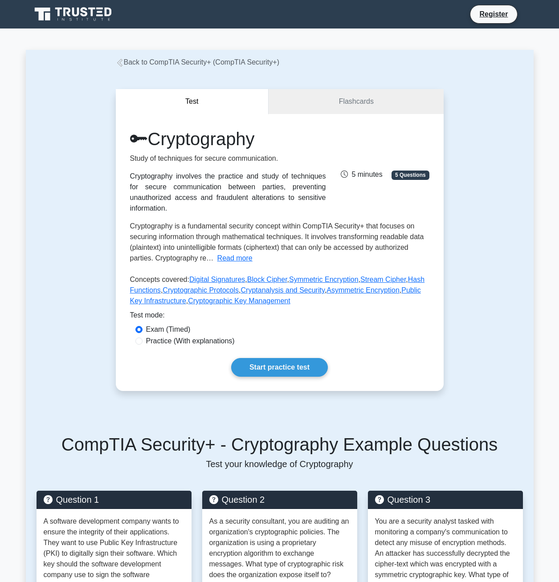 This screenshot has width=559, height=582. I want to click on h5: Question 3, so click(445, 500).